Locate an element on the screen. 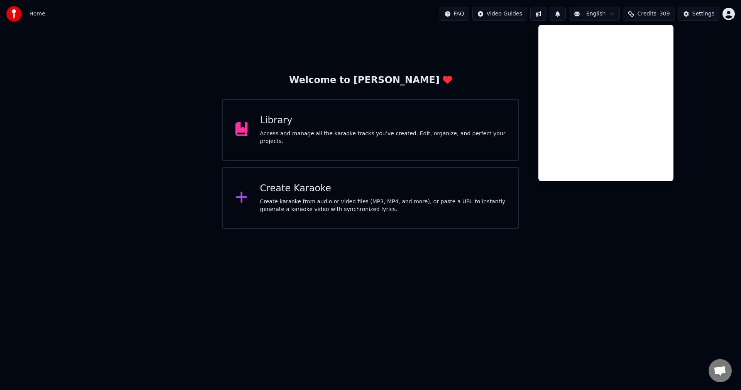 This screenshot has width=741, height=390. span: 309 is located at coordinates (665, 14).